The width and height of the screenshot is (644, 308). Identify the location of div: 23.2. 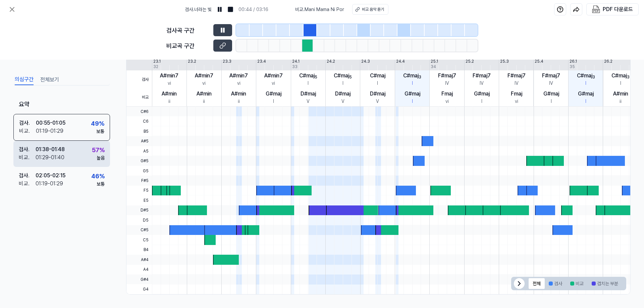
(192, 61).